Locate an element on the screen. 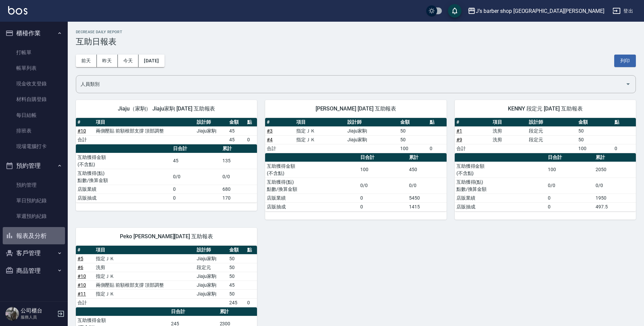 The height and width of the screenshot is (326, 644). td: 2050 is located at coordinates (615, 170).